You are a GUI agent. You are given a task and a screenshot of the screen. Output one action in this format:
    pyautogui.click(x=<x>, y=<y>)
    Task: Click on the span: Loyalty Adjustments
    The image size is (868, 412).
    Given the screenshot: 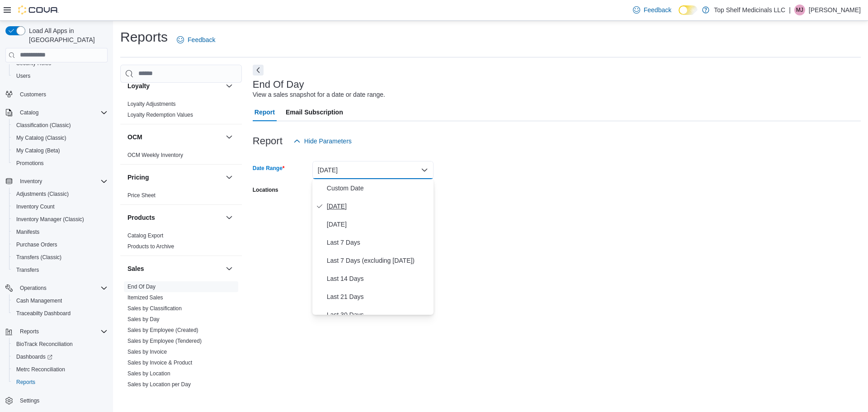 What is the action you would take?
    pyautogui.click(x=151, y=104)
    